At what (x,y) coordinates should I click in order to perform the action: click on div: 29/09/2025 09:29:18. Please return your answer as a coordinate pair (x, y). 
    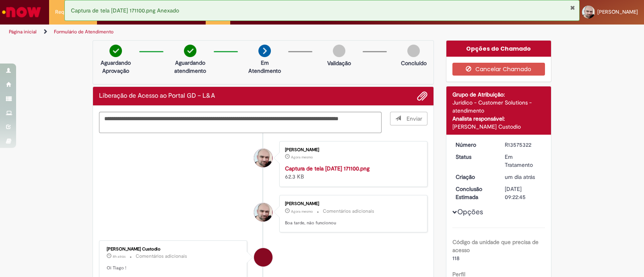
    Looking at the image, I should click on (523, 177).